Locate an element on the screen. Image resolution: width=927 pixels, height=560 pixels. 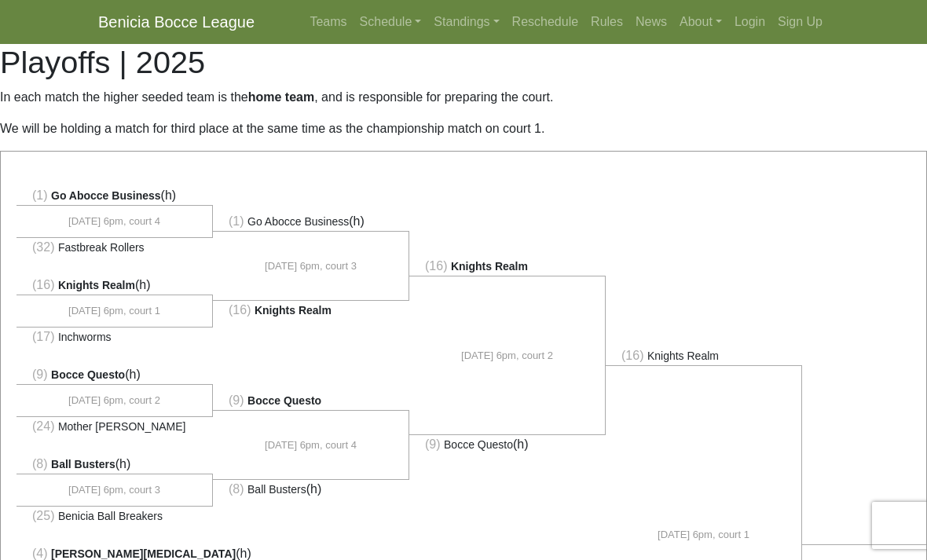
span: Inchworms is located at coordinates (85, 337).